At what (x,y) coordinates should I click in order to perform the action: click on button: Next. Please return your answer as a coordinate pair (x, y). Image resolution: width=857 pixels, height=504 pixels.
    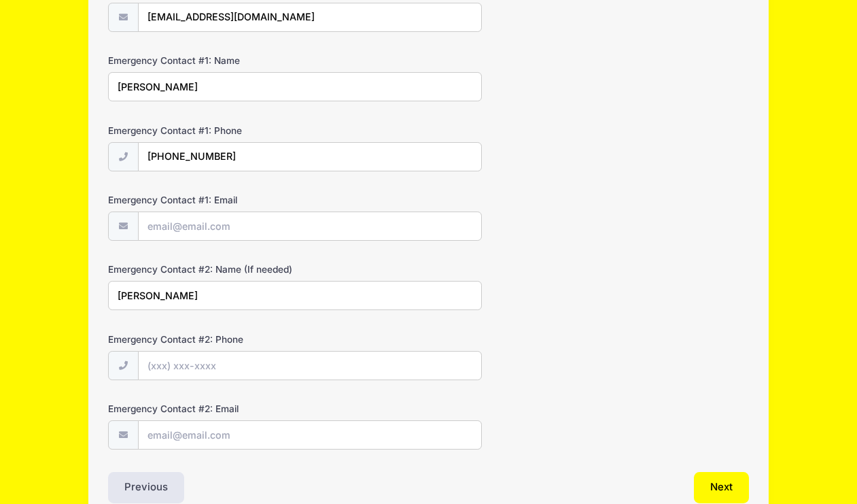
    Looking at the image, I should click on (721, 488).